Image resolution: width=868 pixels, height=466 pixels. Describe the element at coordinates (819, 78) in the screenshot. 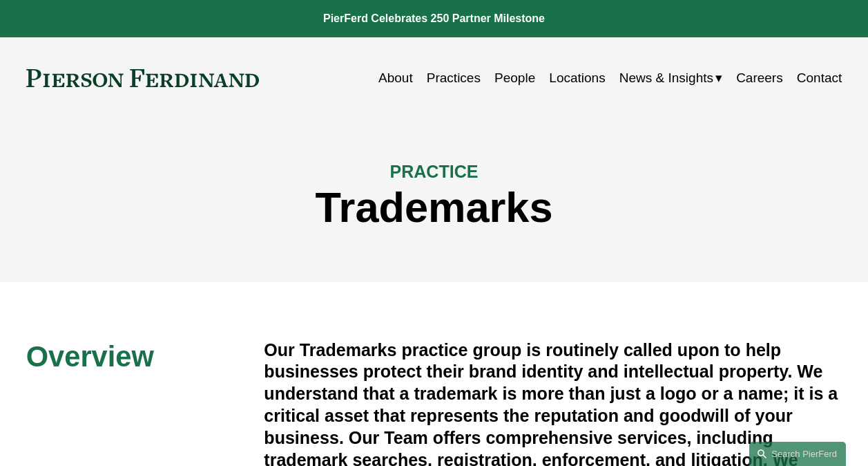

I see `a: Contact` at that location.